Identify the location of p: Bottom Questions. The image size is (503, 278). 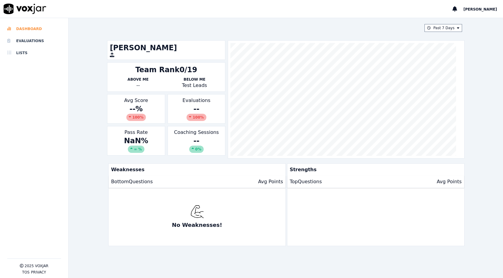
(132, 182).